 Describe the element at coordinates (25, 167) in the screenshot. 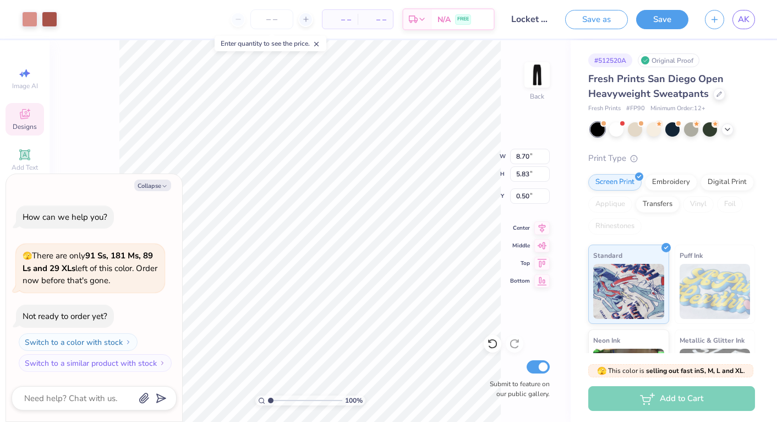

I see `span: Add Text` at that location.